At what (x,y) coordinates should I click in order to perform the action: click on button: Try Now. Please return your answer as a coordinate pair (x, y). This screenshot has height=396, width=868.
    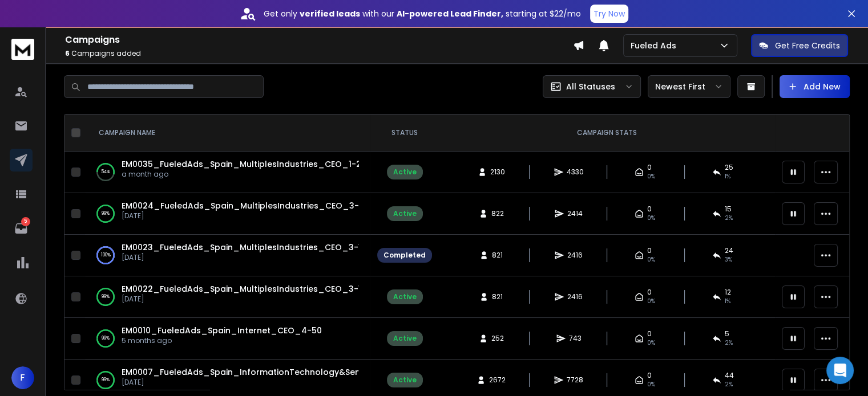
    Looking at the image, I should click on (609, 14).